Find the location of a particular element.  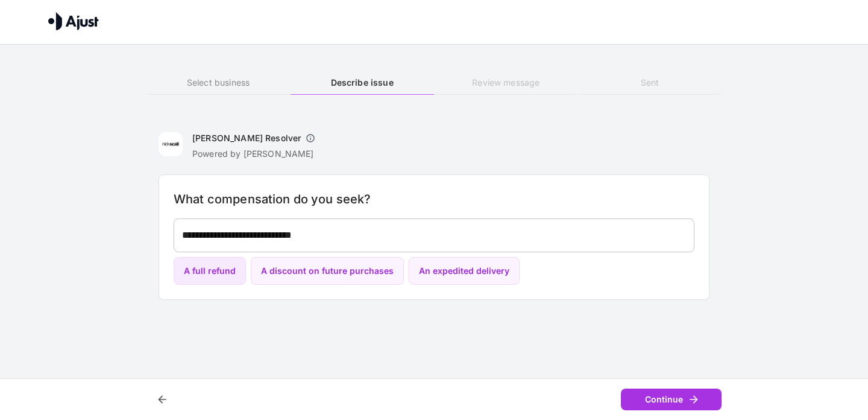

img: Nick Scali is located at coordinates (170, 144).